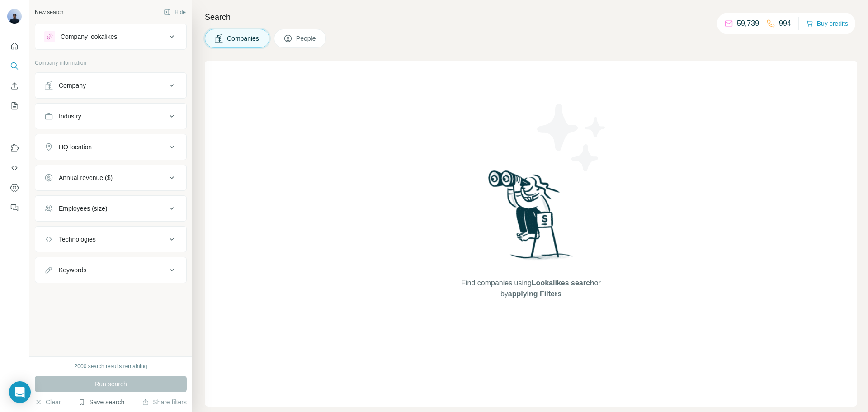 This screenshot has height=412, width=868. I want to click on button: Industry, so click(111, 116).